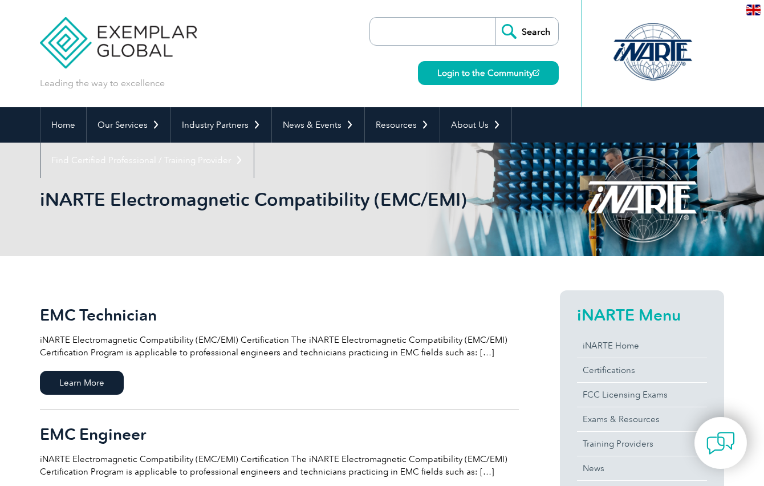 This screenshot has height=486, width=764. Describe the element at coordinates (642, 345) in the screenshot. I see `a: iNARTE Home` at that location.